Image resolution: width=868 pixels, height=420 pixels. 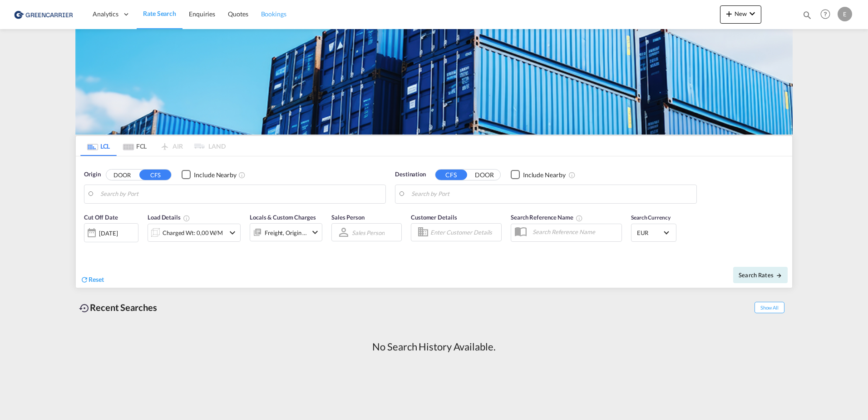 I want to click on div: Recent Searches, so click(x=118, y=307).